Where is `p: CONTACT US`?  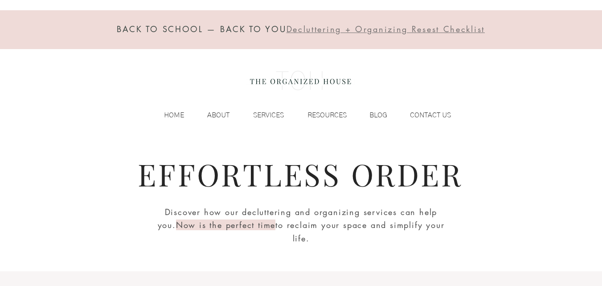 p: CONTACT US is located at coordinates (431, 115).